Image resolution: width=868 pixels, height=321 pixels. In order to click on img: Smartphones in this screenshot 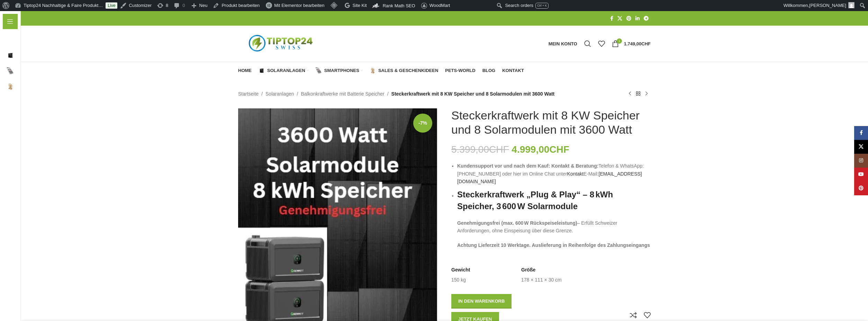, I will do `click(319, 71)`.